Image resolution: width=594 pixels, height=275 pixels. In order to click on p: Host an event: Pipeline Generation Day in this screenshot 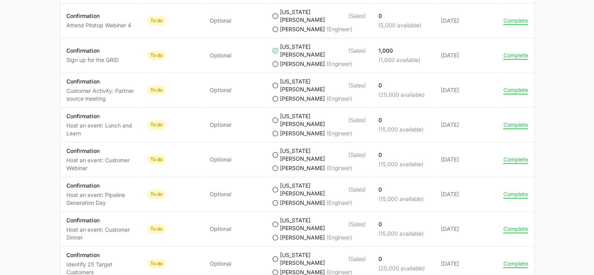, I will do `click(100, 199)`.